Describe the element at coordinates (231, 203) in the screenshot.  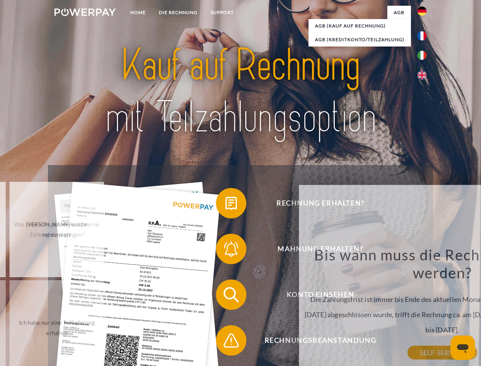
I see `img: qb_bill.svg` at that location.